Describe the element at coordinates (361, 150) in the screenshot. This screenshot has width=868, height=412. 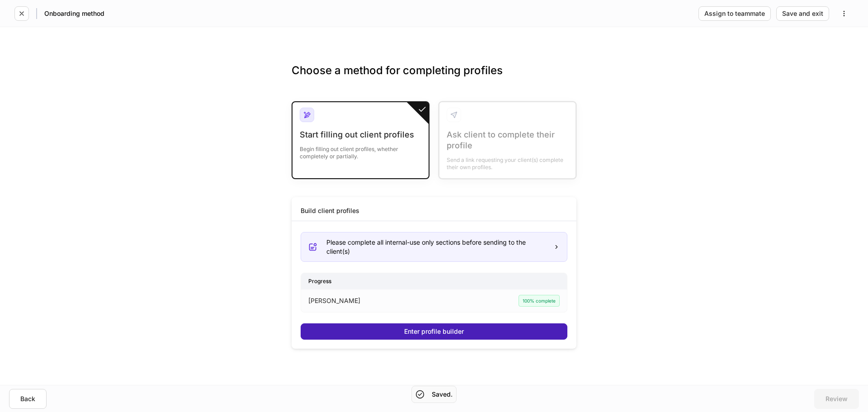
I see `div: Begin filling out client profiles, whether completely or partially.` at that location.